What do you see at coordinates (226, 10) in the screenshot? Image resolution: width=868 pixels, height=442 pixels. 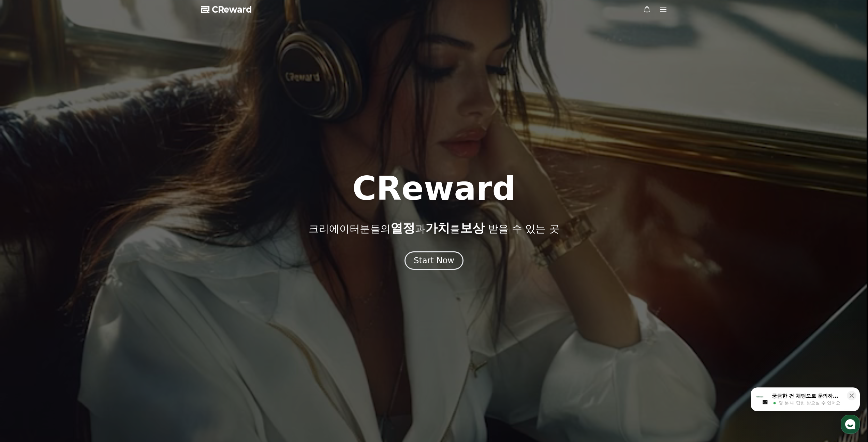 I see `a: CReward` at bounding box center [226, 10].